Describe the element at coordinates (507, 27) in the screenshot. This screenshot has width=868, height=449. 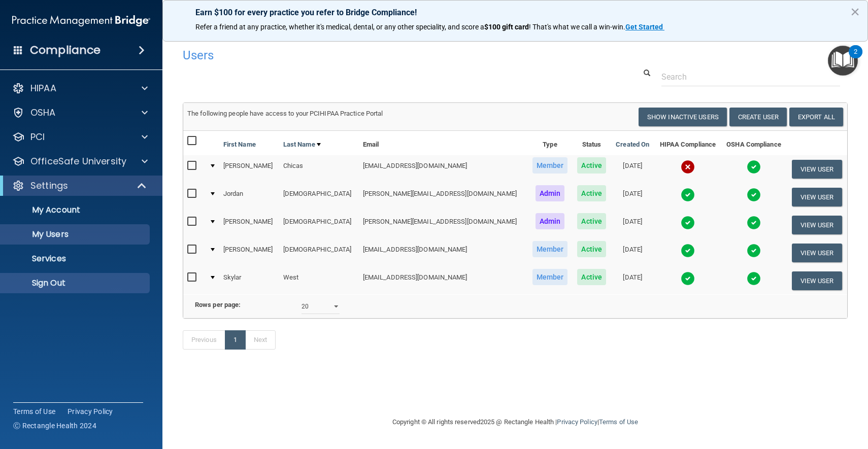
I see `strong: $100 gift card` at that location.